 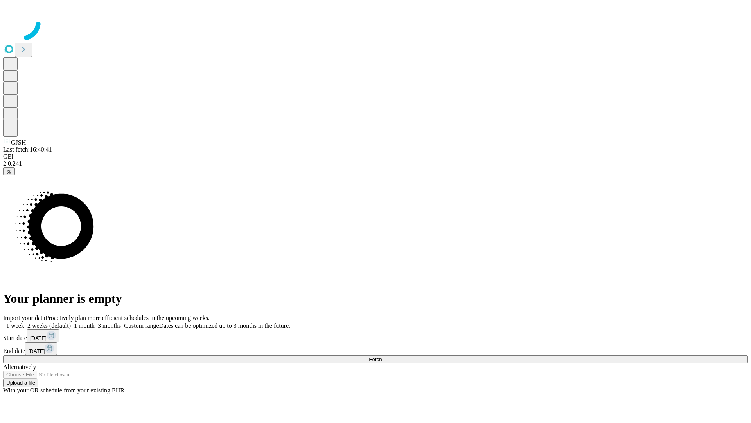 What do you see at coordinates (64, 390) in the screenshot?
I see `span: With your OR schedule from your existing EHR` at bounding box center [64, 390].